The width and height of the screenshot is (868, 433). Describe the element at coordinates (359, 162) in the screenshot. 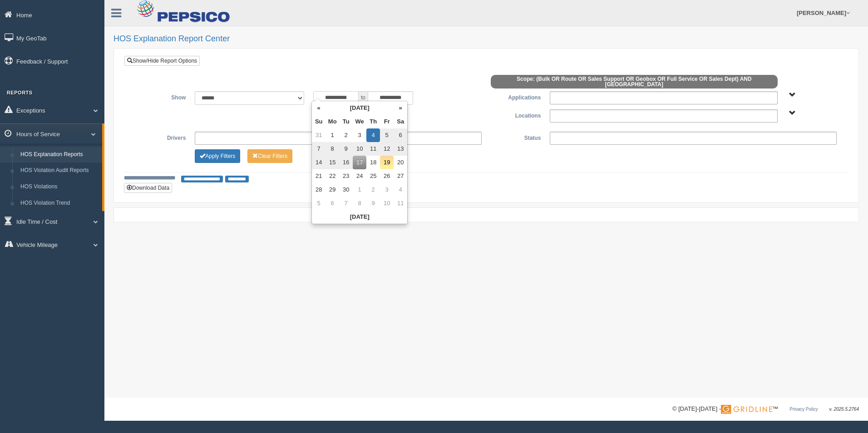

I see `td: 17` at that location.